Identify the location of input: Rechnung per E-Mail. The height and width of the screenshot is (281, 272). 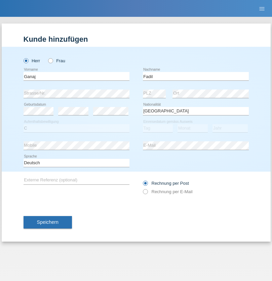
(145, 193).